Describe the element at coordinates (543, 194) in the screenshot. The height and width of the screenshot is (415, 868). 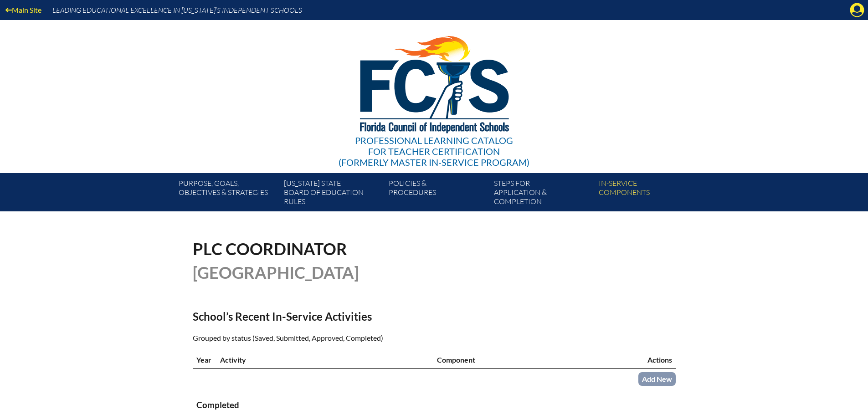
I see `a: Steps forapplication & completion` at that location.